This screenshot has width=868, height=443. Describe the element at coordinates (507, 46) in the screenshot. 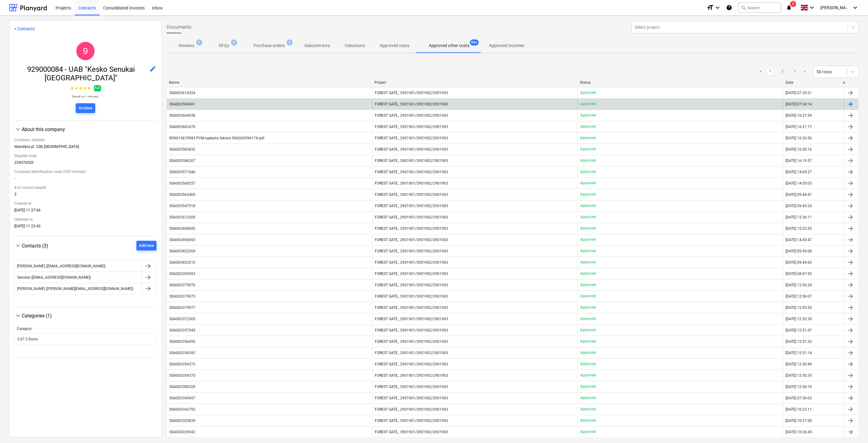

I see `p: Approved Incomes` at that location.